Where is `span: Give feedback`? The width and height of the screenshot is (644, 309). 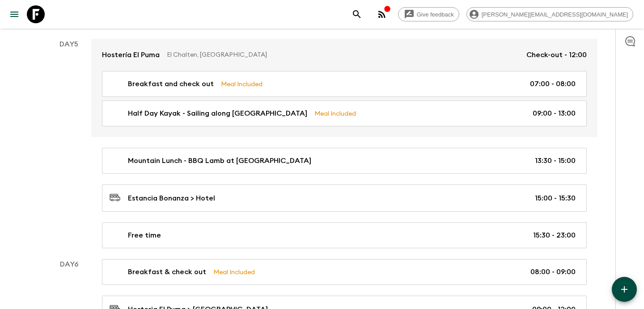 span: Give feedback is located at coordinates (435, 14).